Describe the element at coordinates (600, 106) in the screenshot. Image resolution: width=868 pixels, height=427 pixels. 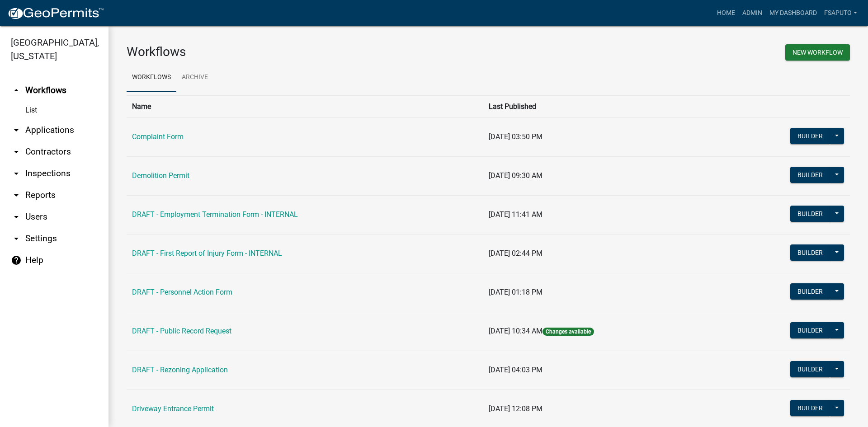
I see `th: Last Published` at that location.